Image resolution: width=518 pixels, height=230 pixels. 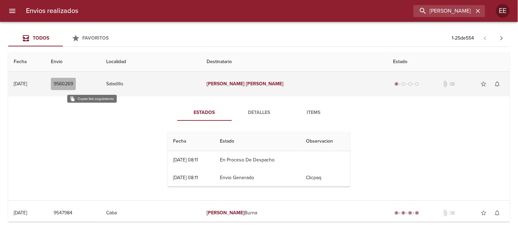 I want to click on button: 9547984, so click(x=63, y=213).